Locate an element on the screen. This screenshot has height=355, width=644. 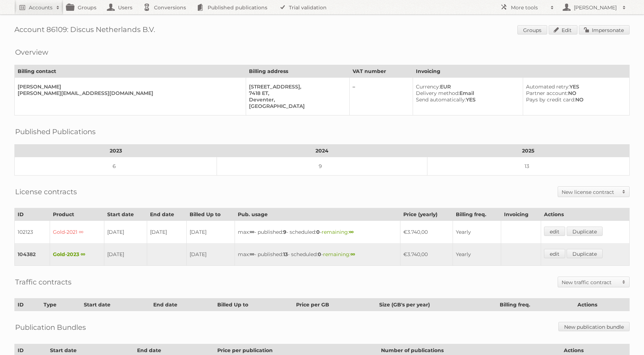
h2: New license contract is located at coordinates (590, 192).